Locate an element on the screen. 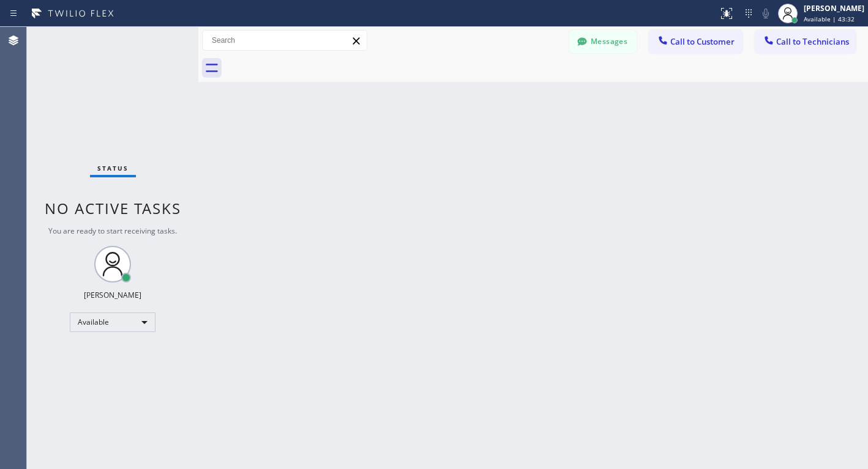  button: Mute is located at coordinates (766, 14).